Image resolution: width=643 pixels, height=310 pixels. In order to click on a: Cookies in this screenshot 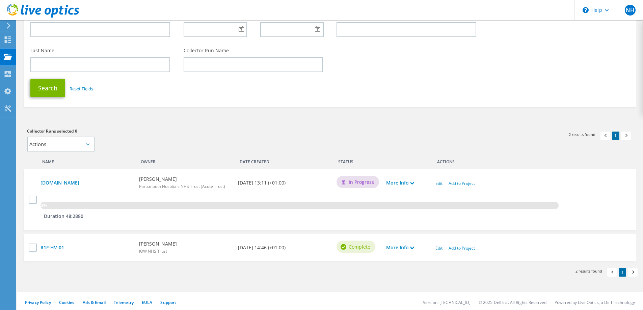, I will do `click(67, 302)`.